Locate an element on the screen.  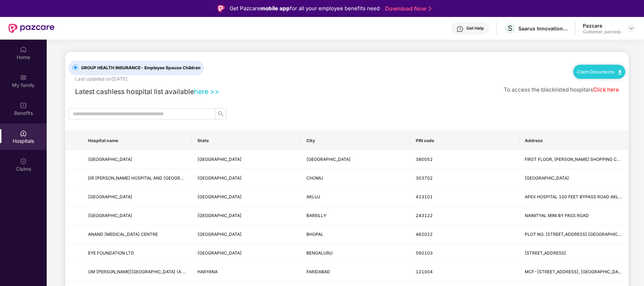
img: svg+xml;base64,PHN2ZyBpZD0iRHJvcGRvd24tMzJ4MzIiIHhtbG5zPSJodHRwOi8vd3d3LnczLm9yZy8yMDAwL3N2ZyIgd2... is located at coordinates (632, 28).